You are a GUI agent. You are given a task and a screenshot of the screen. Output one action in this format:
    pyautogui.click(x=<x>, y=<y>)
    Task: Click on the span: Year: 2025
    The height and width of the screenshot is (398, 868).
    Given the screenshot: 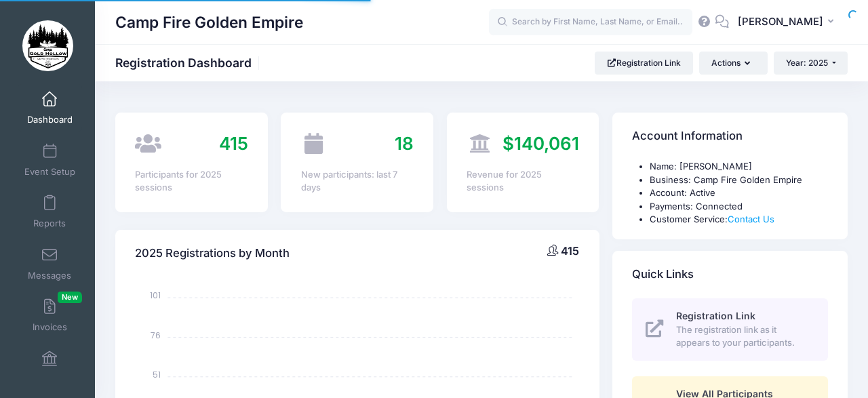 What is the action you would take?
    pyautogui.click(x=807, y=62)
    